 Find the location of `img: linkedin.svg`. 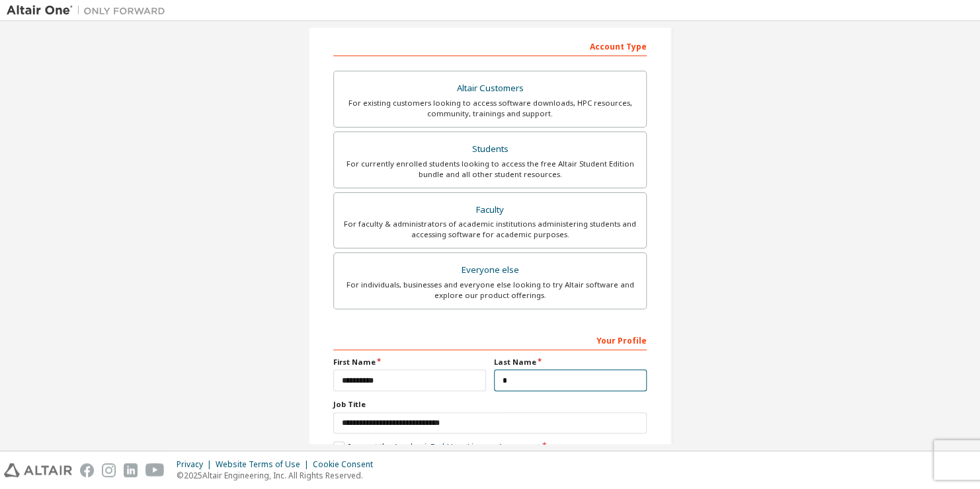

img: linkedin.svg is located at coordinates (131, 470).